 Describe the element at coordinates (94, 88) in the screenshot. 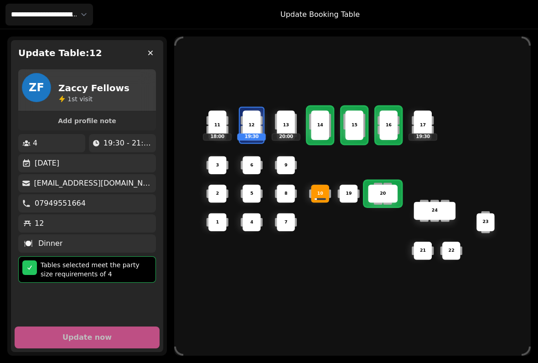

I see `h2: Zaccy Fellows` at that location.